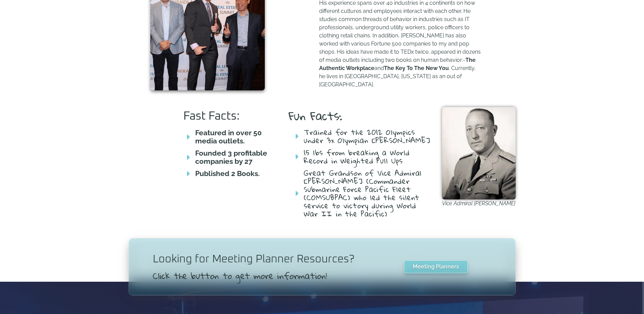 This screenshot has height=314, width=644. What do you see at coordinates (264, 276) in the screenshot?
I see `h2: Click the button to get more information!` at bounding box center [264, 276].